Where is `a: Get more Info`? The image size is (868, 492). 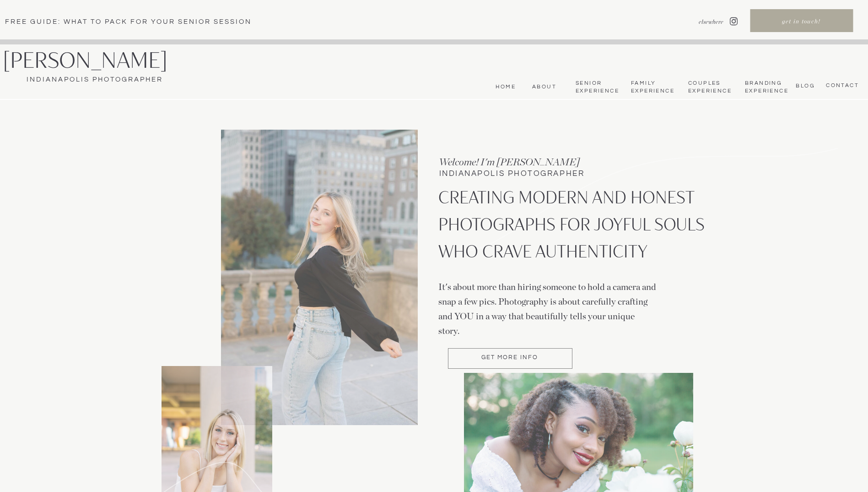
a: Get more Info is located at coordinates (510, 358).